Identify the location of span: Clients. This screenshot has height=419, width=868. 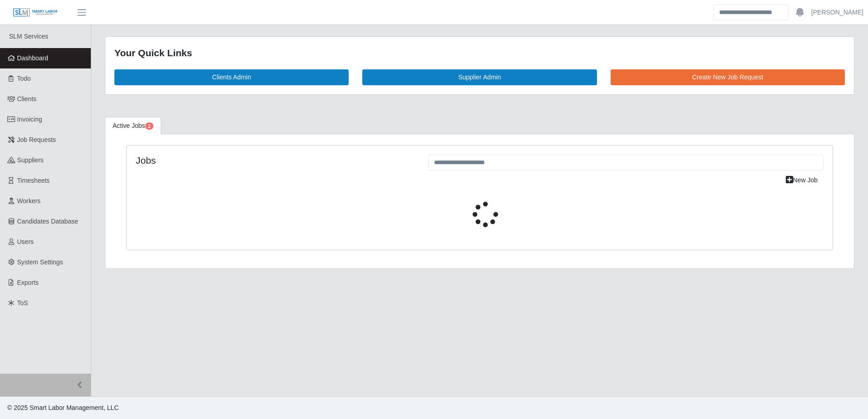
(27, 99).